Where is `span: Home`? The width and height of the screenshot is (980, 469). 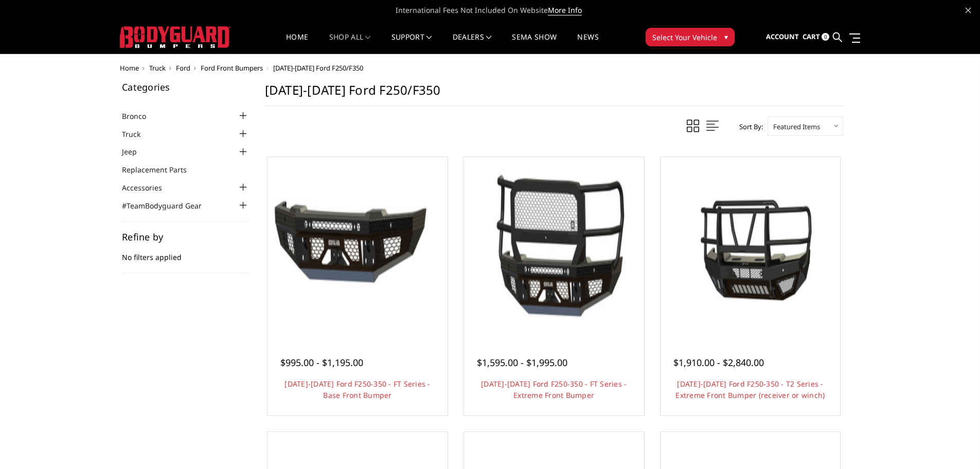 span: Home is located at coordinates (129, 68).